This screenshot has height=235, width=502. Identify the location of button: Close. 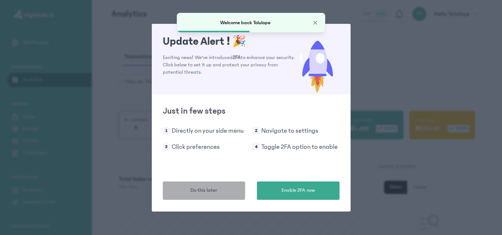
(315, 23).